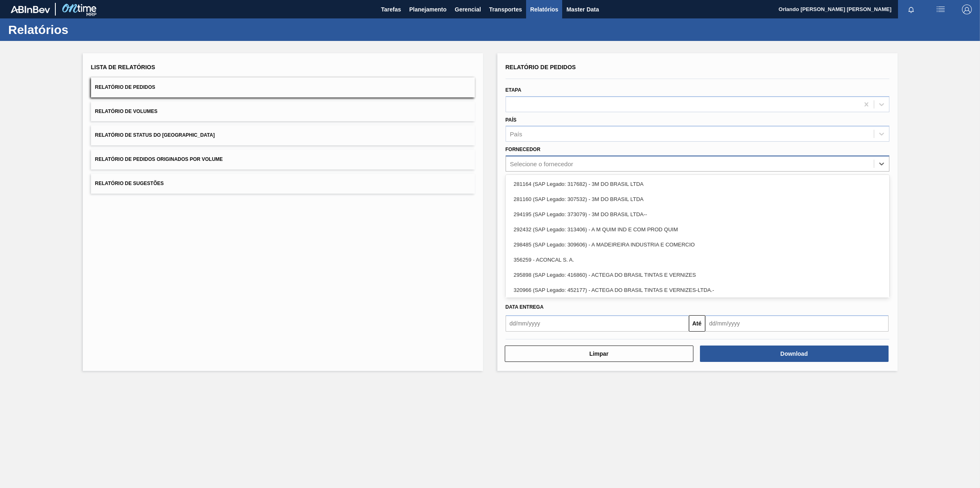 The height and width of the screenshot is (488, 980). Describe the element at coordinates (506, 10) in the screenshot. I see `span: Transportes` at that location.